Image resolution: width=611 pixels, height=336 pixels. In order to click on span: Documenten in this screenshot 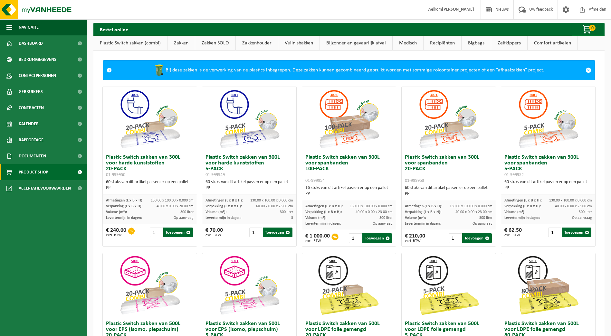, I will do `click(32, 156)`.